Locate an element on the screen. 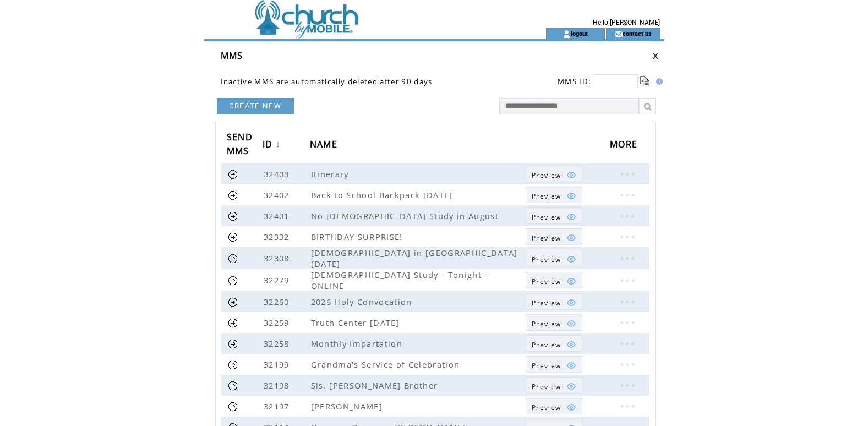 This screenshot has width=868, height=426. span: 32260 is located at coordinates (278, 302).